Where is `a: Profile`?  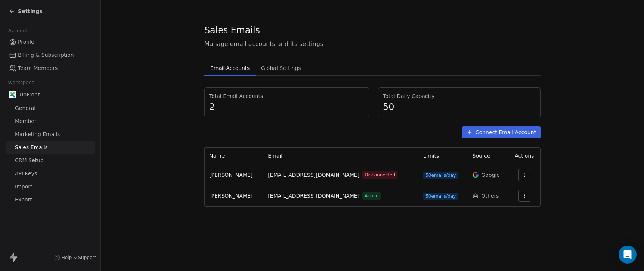 a: Profile is located at coordinates (50, 42).